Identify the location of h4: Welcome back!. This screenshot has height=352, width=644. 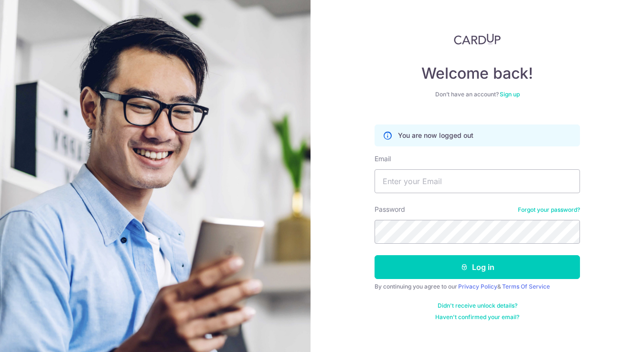
(477, 74).